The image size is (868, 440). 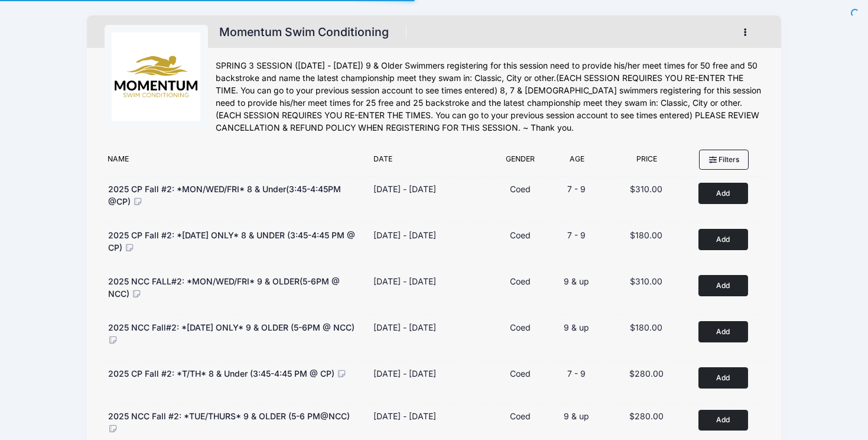 I want to click on div: Price, so click(x=646, y=162).